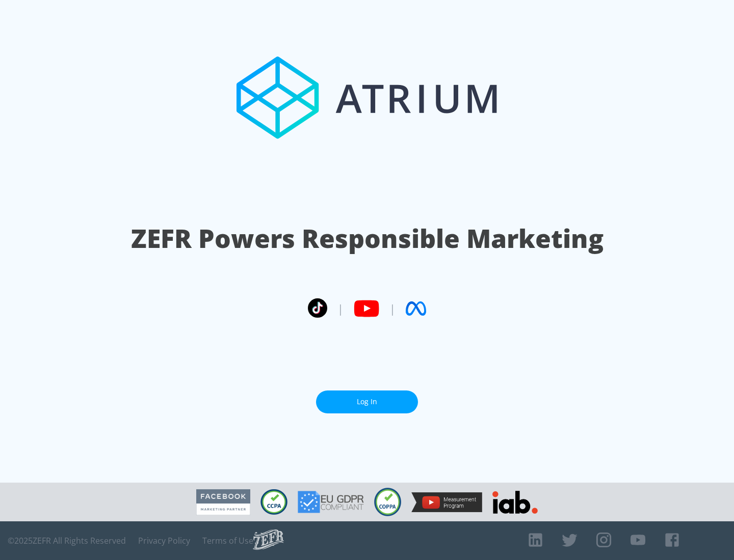 The image size is (734, 560). What do you see at coordinates (66, 541) in the screenshot?
I see `span: © 2025 ZEFR All Rights Reserved` at bounding box center [66, 541].